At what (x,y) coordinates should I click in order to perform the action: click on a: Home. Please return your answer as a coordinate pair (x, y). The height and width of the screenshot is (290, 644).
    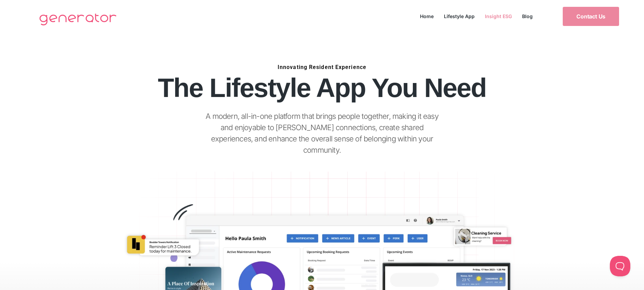
    Looking at the image, I should click on (427, 16).